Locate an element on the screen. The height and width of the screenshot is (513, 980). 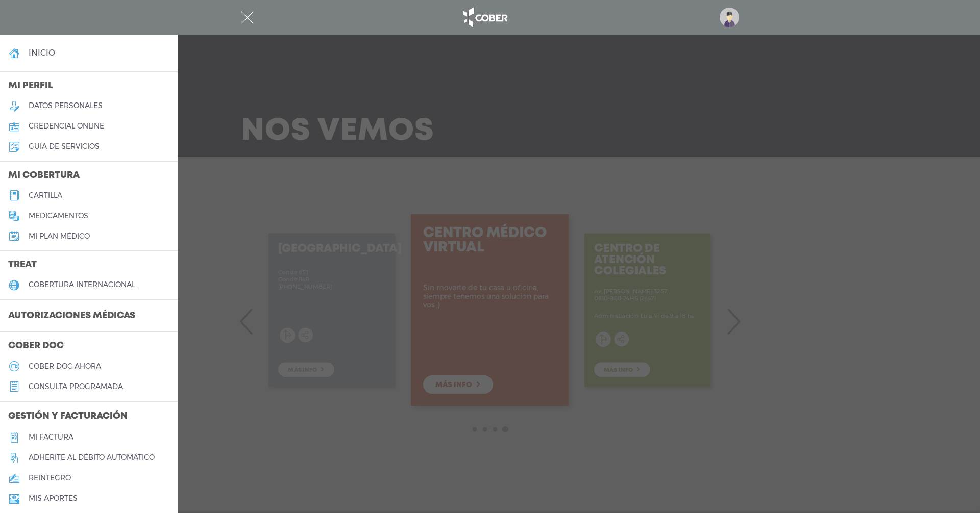
h5: Mis aportes is located at coordinates (53, 499).